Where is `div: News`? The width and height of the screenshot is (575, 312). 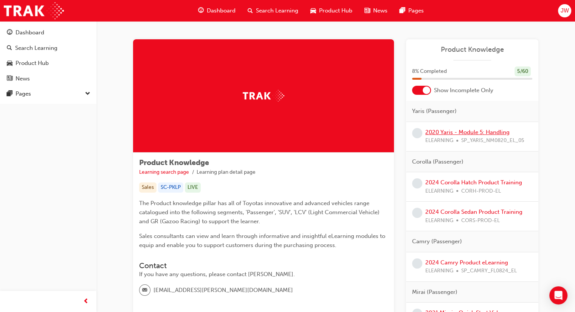 div: News is located at coordinates (23, 79).